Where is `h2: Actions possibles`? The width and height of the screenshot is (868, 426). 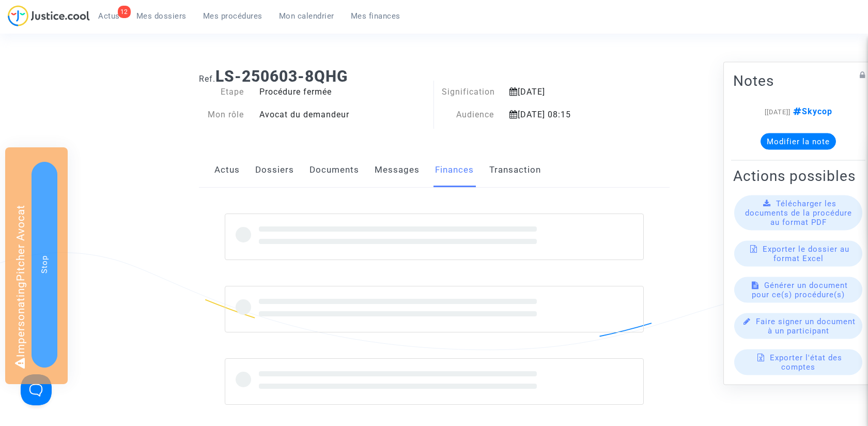 h2: Actions possibles is located at coordinates (798, 176).